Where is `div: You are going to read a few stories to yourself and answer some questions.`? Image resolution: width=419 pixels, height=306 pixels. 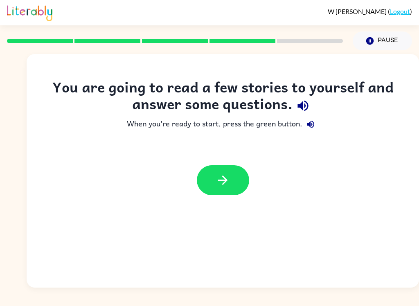 div: You are going to read a few stories to yourself and answer some questions. is located at coordinates (222, 97).